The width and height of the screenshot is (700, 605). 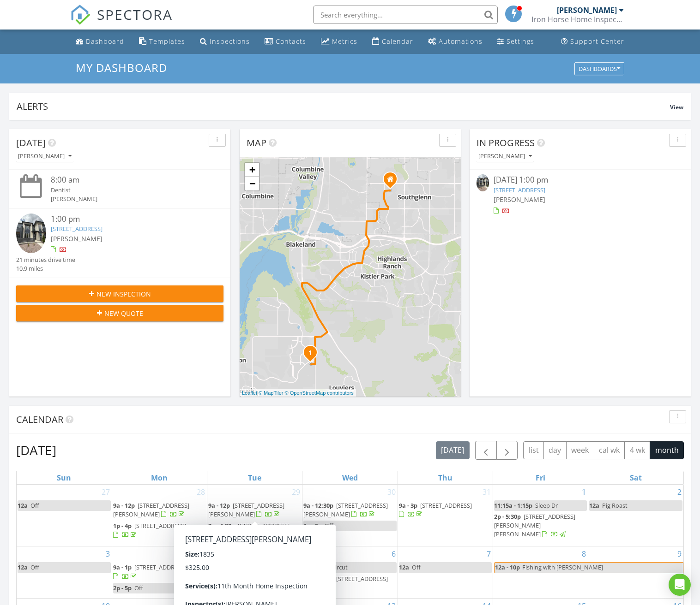 What do you see at coordinates (555, 450) in the screenshot?
I see `button: day` at bounding box center [555, 450].